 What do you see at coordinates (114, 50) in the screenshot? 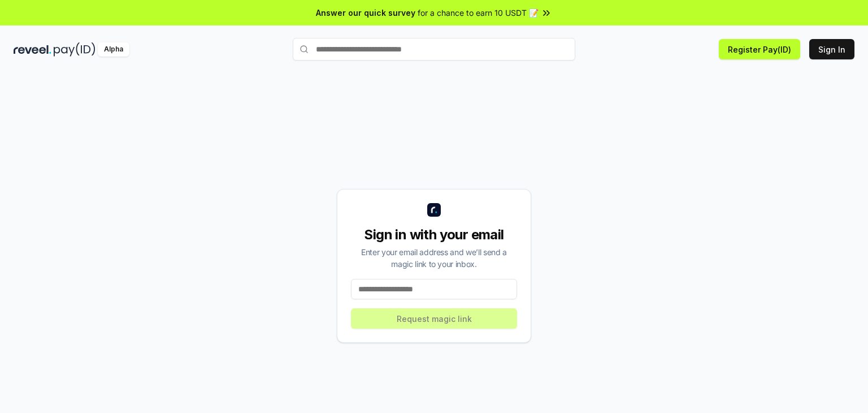
I see `div: Alpha` at bounding box center [114, 50].